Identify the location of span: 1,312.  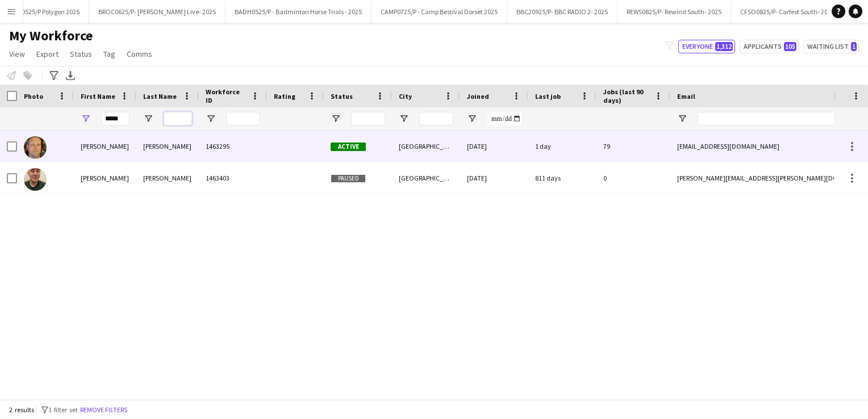
(724, 46).